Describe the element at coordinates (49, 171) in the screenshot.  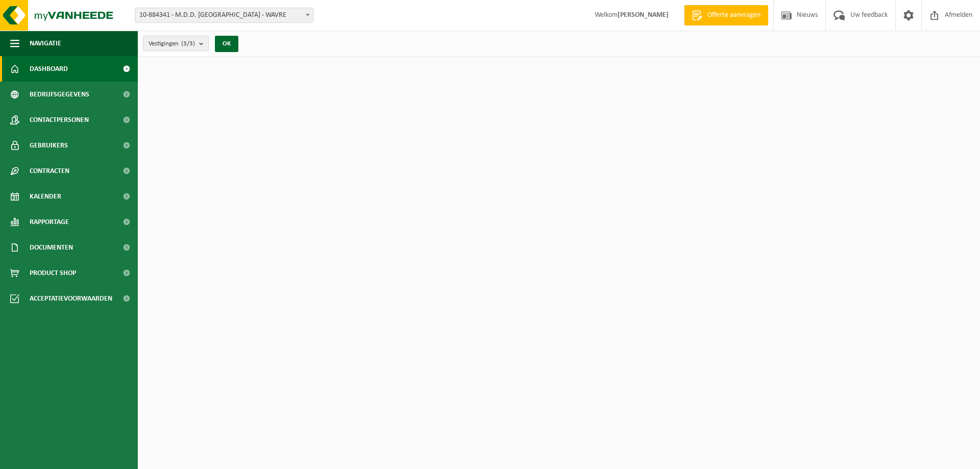
I see `span: Contracten` at that location.